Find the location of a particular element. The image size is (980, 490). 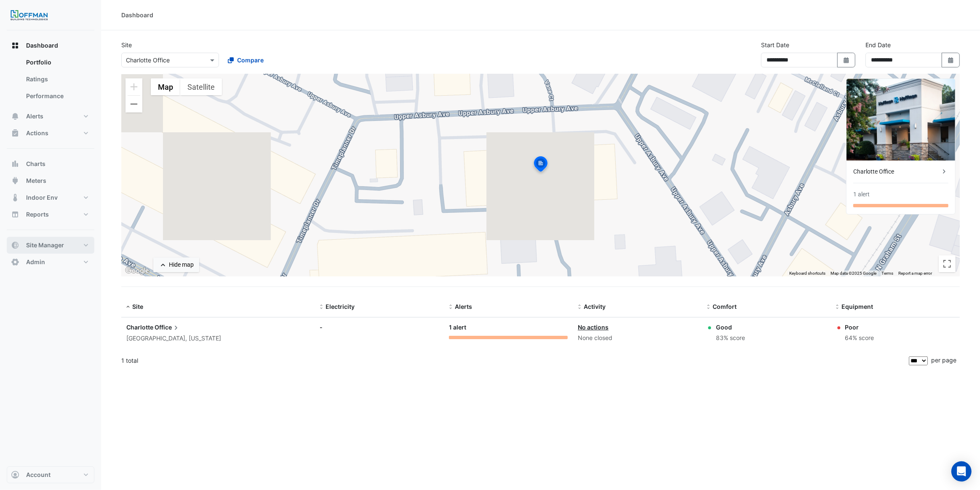

app-icon: Charts is located at coordinates (16, 164).